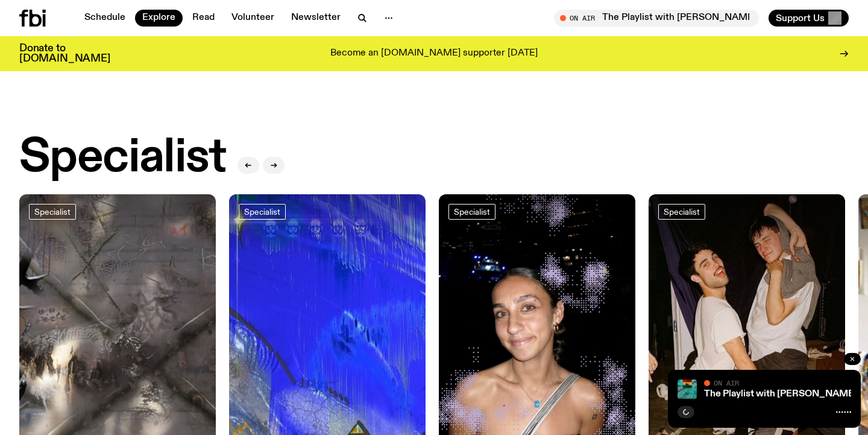 The height and width of the screenshot is (435, 868). Describe the element at coordinates (316, 18) in the screenshot. I see `a: Newsletter` at that location.